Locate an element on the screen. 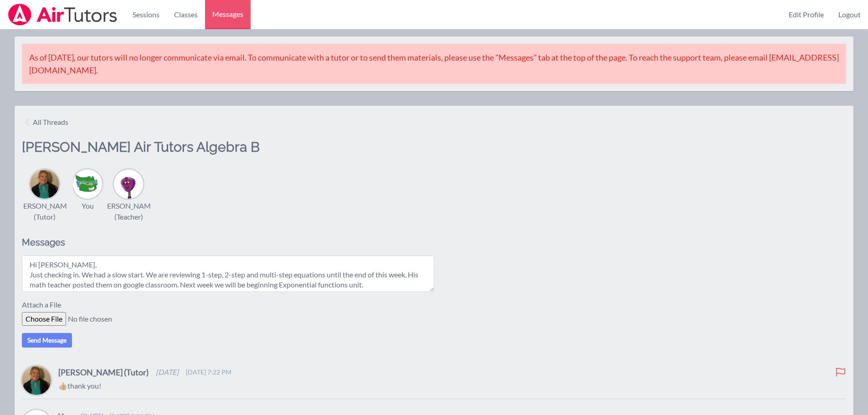  span: All Threads is located at coordinates (51, 122).